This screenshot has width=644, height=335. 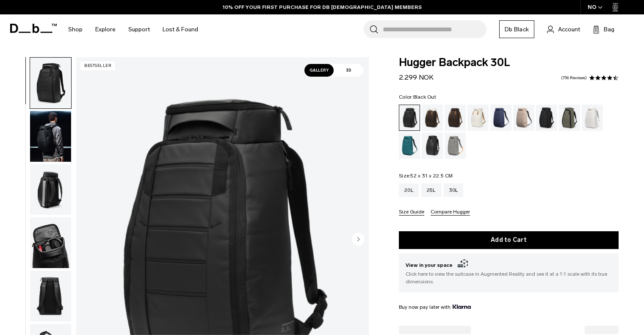 What do you see at coordinates (180, 29) in the screenshot?
I see `a: Lost & Found` at bounding box center [180, 29].